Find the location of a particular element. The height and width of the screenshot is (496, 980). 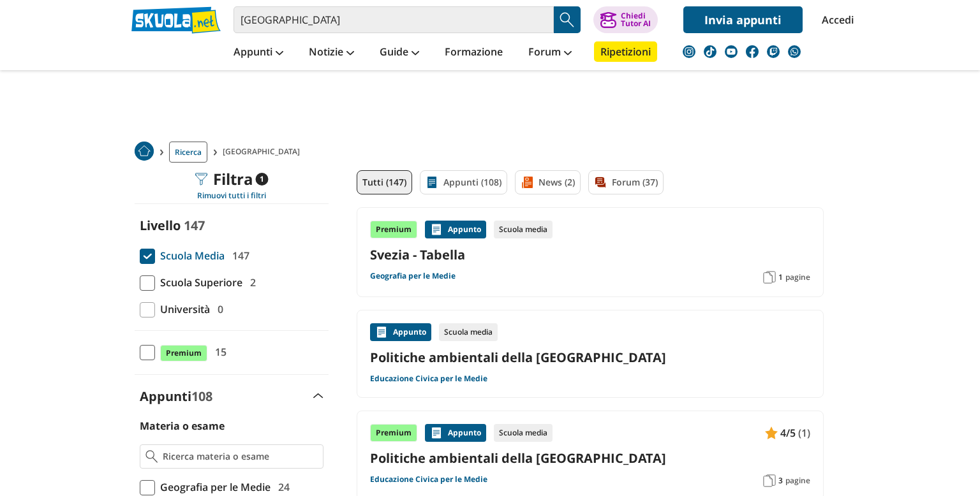

img: youtube is located at coordinates (731, 52).